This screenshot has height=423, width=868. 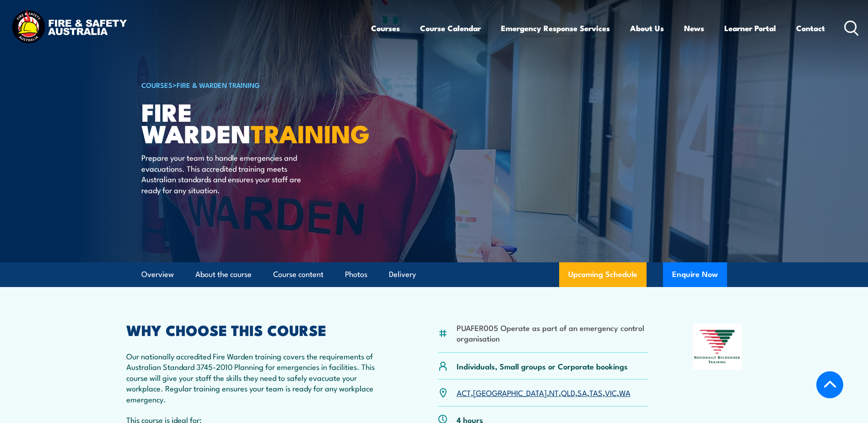 What do you see at coordinates (223, 274) in the screenshot?
I see `a: About the course` at bounding box center [223, 274].